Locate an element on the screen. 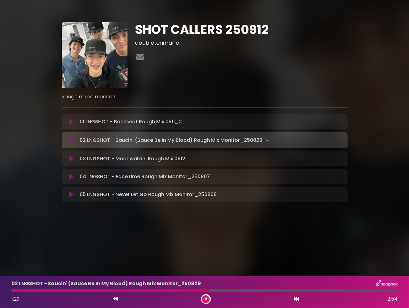 The width and height of the screenshot is (409, 308). p: 01 LNGSHOT - Backseat Rough Mix 0911_2 is located at coordinates (130, 122).